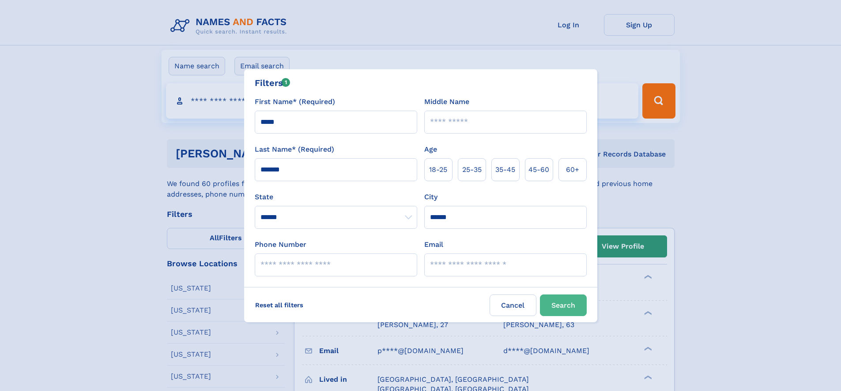  What do you see at coordinates (279, 305) in the screenshot?
I see `label: Reset all filters` at bounding box center [279, 305].